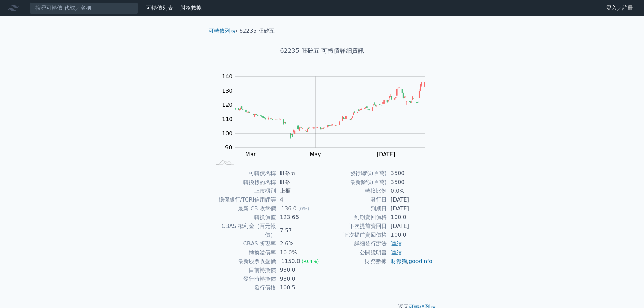 Image resolution: width=644 pixels, height=308 pixels. What do you see at coordinates (227, 119) in the screenshot?
I see `tspan: 110` at bounding box center [227, 119].